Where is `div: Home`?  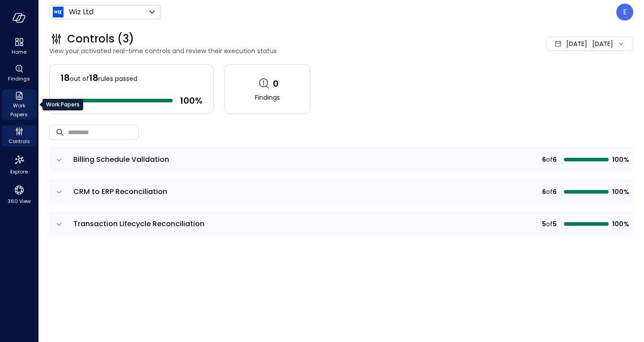 div: Home is located at coordinates (19, 46).